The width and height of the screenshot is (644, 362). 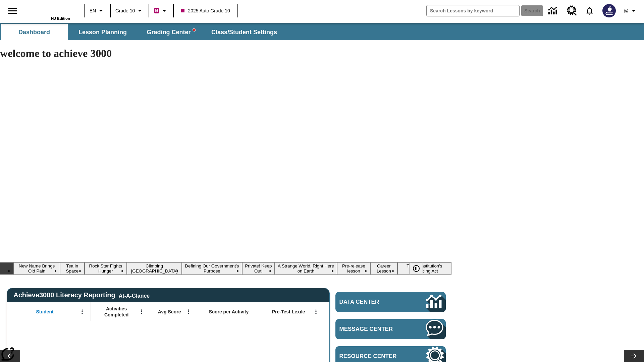 I want to click on span: Student, so click(x=45, y=312).